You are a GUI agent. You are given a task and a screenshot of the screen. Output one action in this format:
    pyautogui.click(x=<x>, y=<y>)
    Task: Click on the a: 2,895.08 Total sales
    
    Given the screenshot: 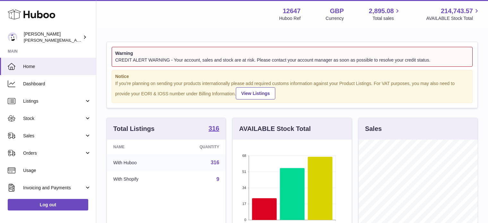 What is the action you would take?
    pyautogui.click(x=385, y=14)
    